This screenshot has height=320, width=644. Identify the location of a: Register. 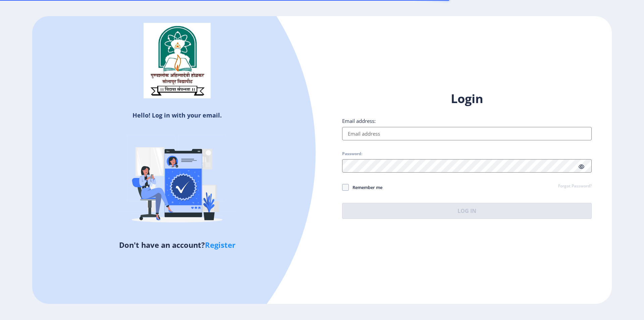
(220, 245).